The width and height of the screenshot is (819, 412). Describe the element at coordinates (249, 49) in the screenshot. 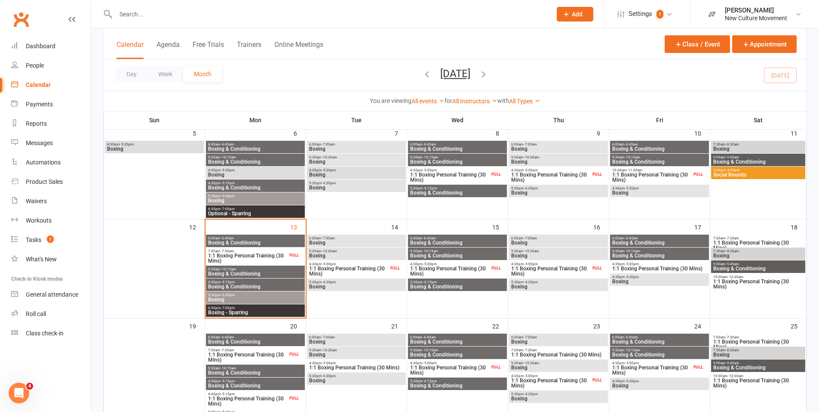

I see `button: Trainers` at that location.